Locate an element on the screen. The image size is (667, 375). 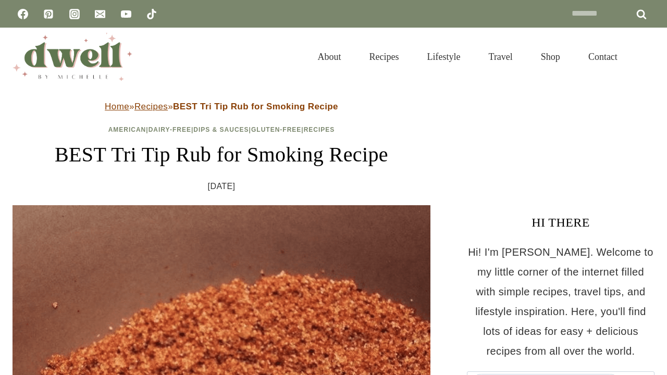
a: Lifestyle is located at coordinates (444, 57).